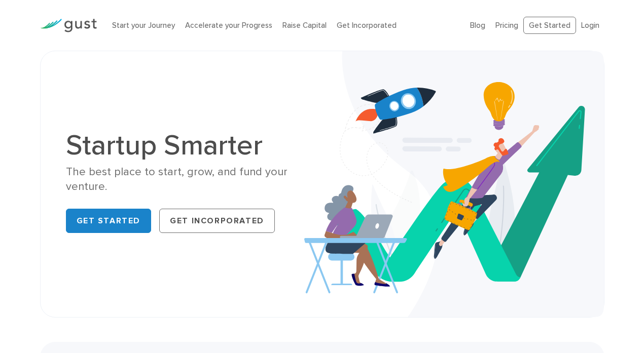  Describe the element at coordinates (453, 184) in the screenshot. I see `img: Startup Smarter Hero` at that location.